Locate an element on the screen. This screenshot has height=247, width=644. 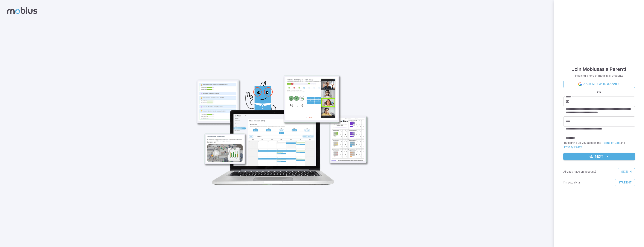
span: OR is located at coordinates (599, 92).